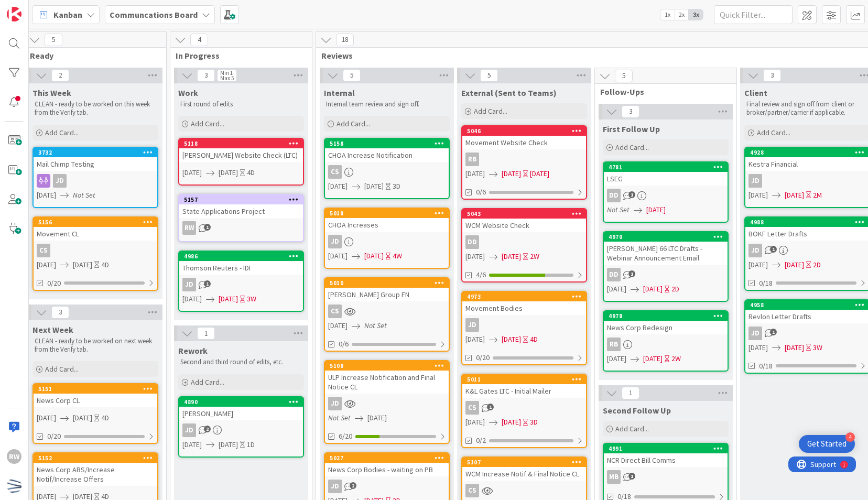 The width and height of the screenshot is (868, 500). What do you see at coordinates (766, 366) in the screenshot?
I see `span: 0/18` at bounding box center [766, 366].